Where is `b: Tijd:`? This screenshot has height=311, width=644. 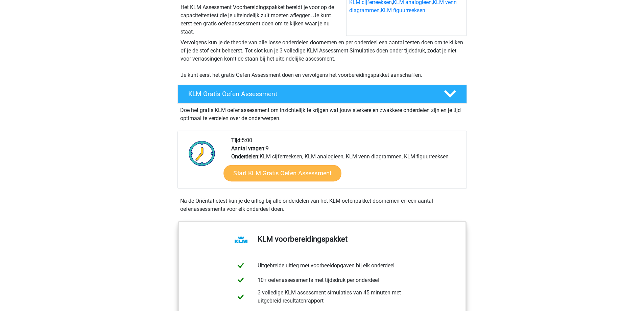
b: Tijd: is located at coordinates (236, 140).